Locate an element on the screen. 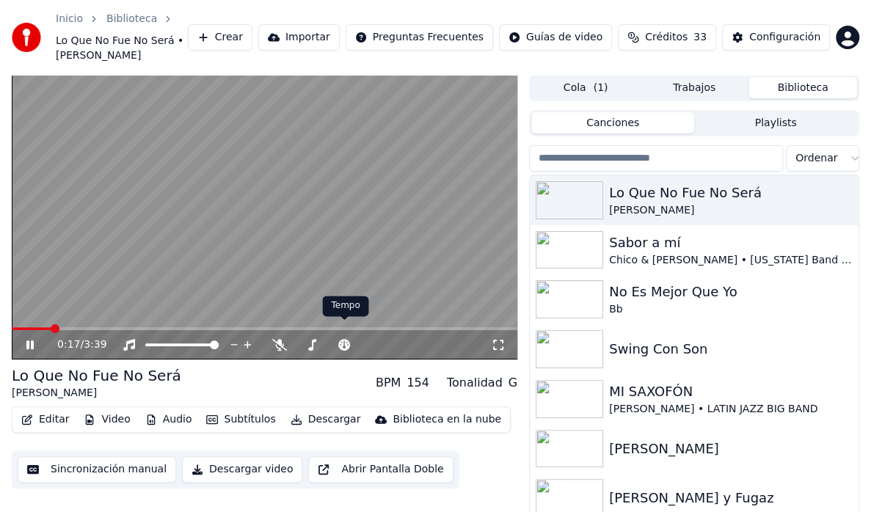 The height and width of the screenshot is (512, 871). button: Trabajos is located at coordinates (694, 87).